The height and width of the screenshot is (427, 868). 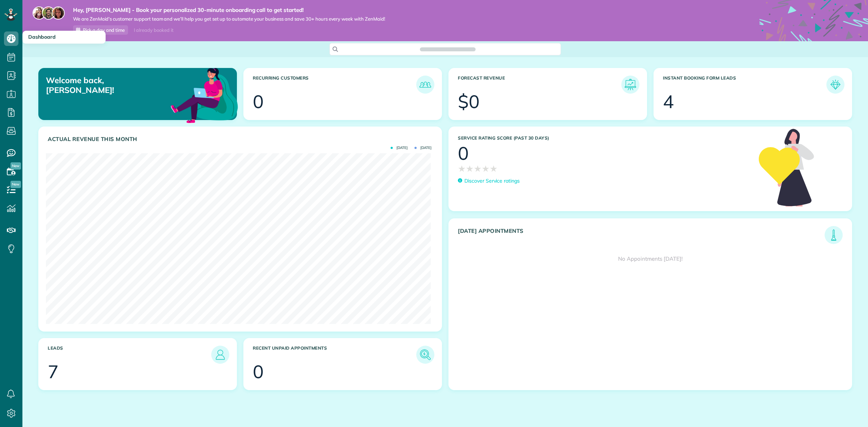 I want to click on p: Discover Service ratings, so click(x=492, y=181).